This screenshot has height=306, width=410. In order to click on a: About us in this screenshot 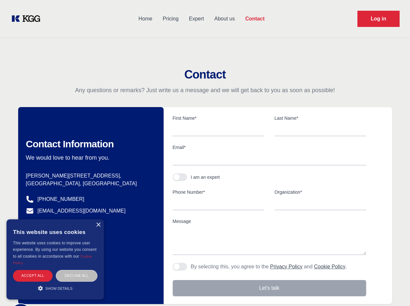, I will do `click(224, 19)`.